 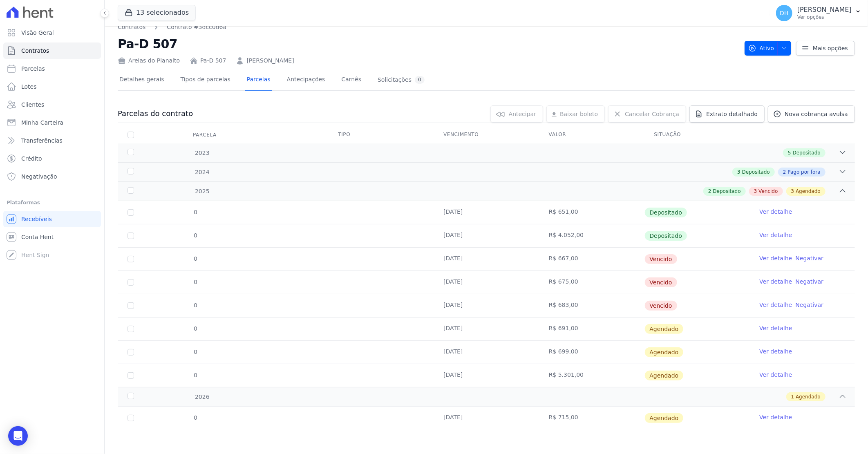 What do you see at coordinates (811, 114) in the screenshot?
I see `a: Nova cobrança avulsa` at bounding box center [811, 114].